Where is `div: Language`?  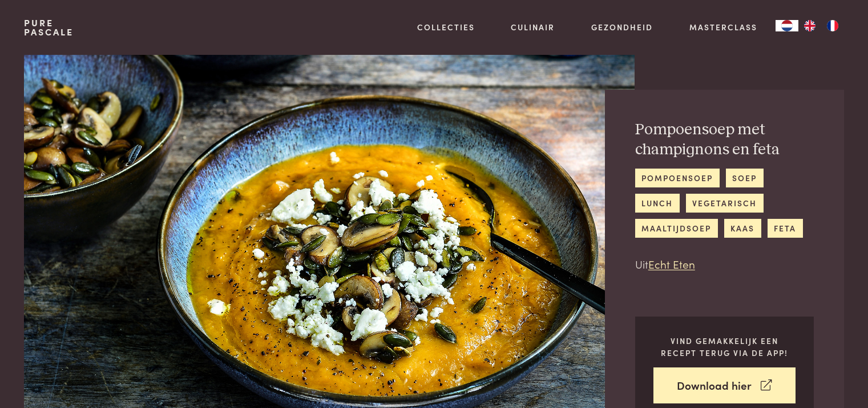
div: Language is located at coordinates (787, 25).